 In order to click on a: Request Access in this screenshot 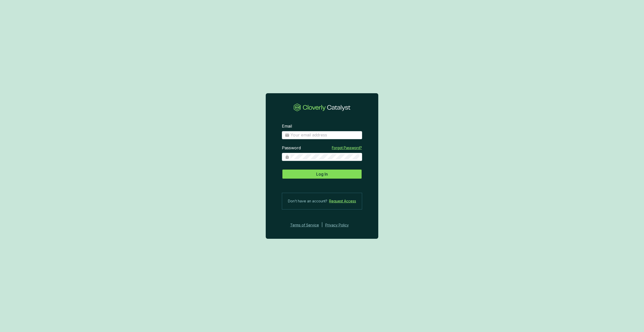, I will do `click(342, 201)`.